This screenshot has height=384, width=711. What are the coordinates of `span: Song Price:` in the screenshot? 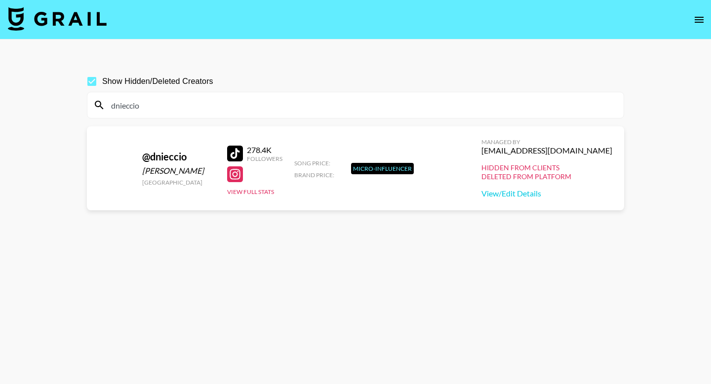 It's located at (312, 163).